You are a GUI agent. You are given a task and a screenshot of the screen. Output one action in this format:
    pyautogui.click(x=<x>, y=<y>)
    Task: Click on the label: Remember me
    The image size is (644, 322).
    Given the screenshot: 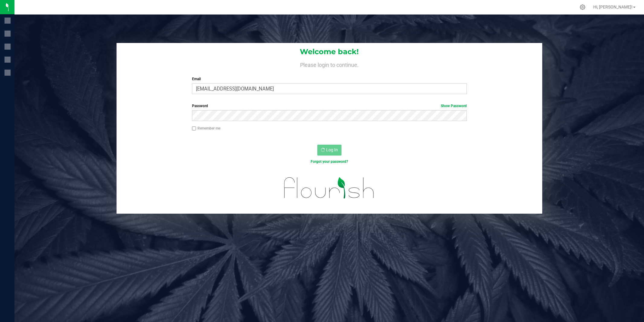 What is the action you would take?
    pyautogui.click(x=206, y=128)
    